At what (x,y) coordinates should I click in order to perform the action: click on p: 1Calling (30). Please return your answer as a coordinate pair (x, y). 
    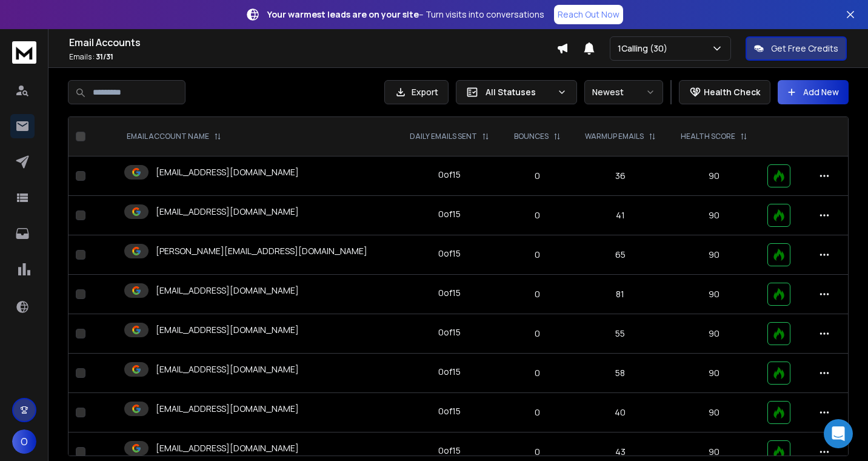
    Looking at the image, I should click on (645, 49).